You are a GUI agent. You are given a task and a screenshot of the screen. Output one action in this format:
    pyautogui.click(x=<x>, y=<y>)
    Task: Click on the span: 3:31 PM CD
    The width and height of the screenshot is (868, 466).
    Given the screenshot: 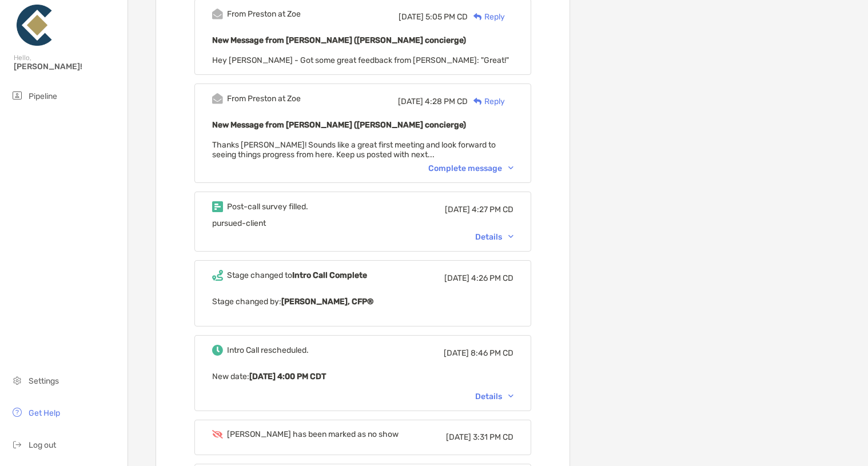 What is the action you would take?
    pyautogui.click(x=493, y=437)
    